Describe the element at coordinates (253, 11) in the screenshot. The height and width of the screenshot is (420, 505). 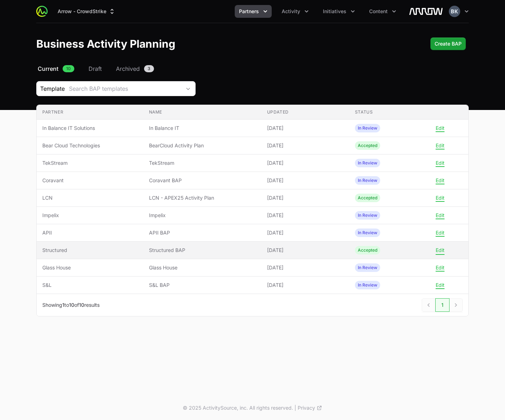
I see `button: Partners` at that location.